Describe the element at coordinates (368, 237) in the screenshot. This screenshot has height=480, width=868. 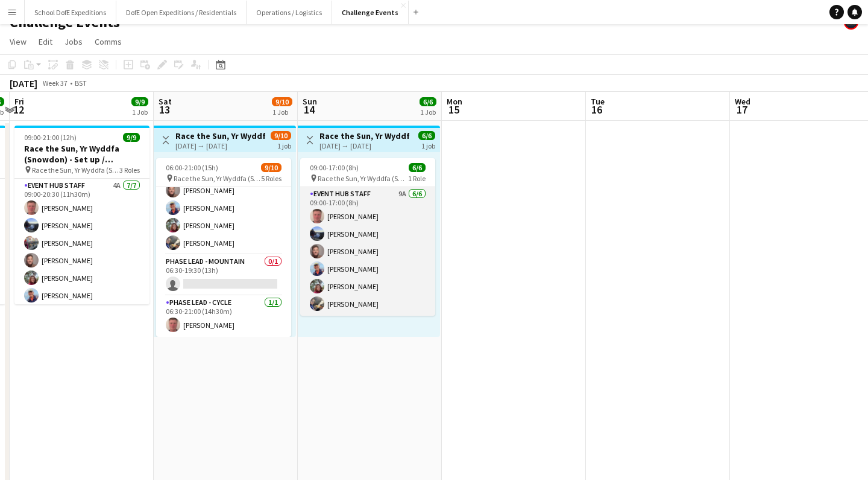
I see `div: 09:00-17:00 (8h)6/6 Race the Sun, Yr Wyddfa (Snowdon) - Pack Down1 RoleEvent Hub Staff9A6/609:00-...` at that location.